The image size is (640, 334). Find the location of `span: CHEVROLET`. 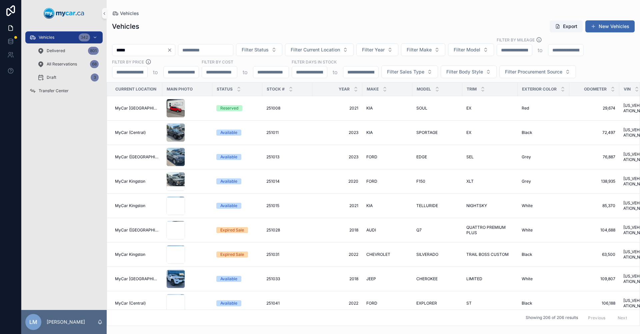

span: CHEVROLET is located at coordinates (379, 254).